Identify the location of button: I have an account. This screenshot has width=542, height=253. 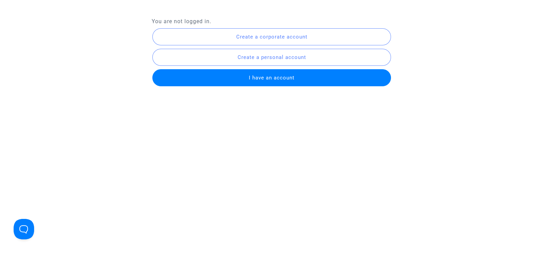
(272, 78).